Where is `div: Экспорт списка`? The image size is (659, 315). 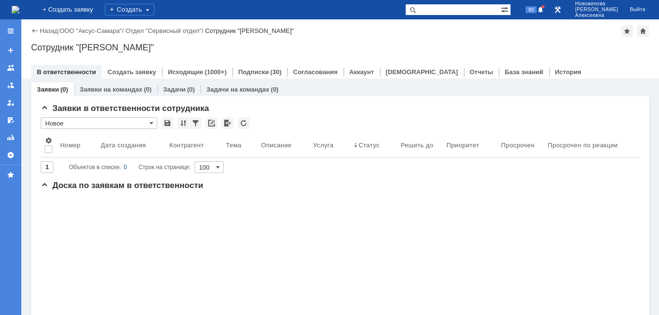
div: Экспорт списка is located at coordinates (228, 123).